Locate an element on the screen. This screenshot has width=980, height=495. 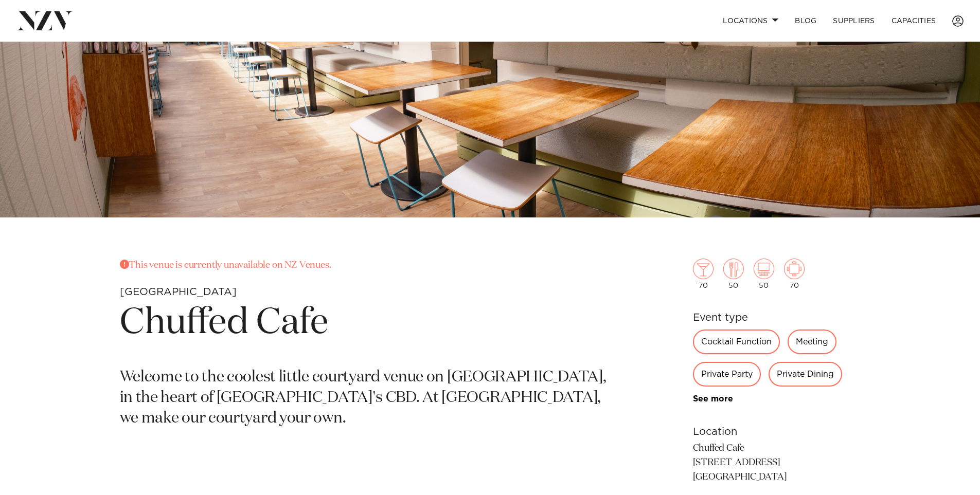
div: Cocktail Function is located at coordinates (735, 342).